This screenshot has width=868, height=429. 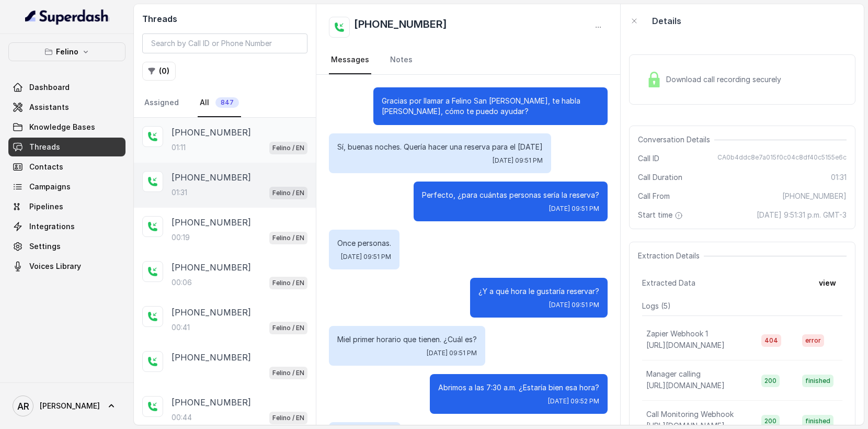 I want to click on p: Perfecto, ¿para cuántas personas sería la reserva?, so click(x=510, y=195).